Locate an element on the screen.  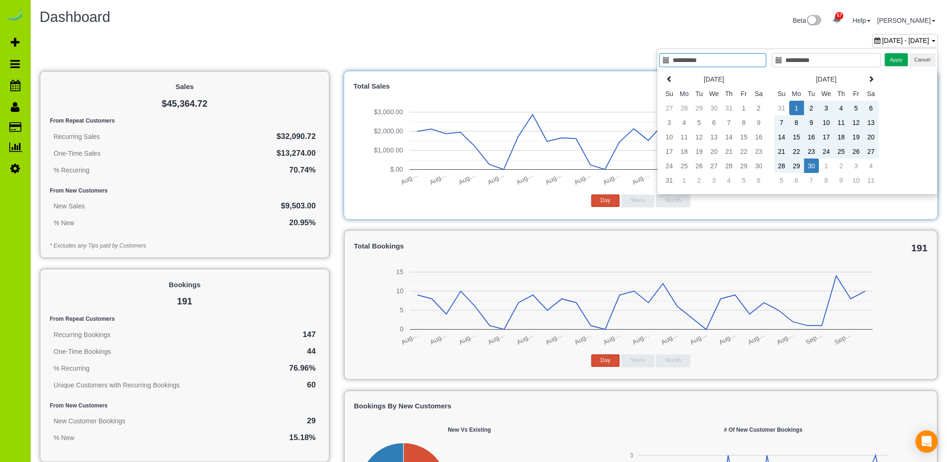
span: 191 is located at coordinates (919, 247).